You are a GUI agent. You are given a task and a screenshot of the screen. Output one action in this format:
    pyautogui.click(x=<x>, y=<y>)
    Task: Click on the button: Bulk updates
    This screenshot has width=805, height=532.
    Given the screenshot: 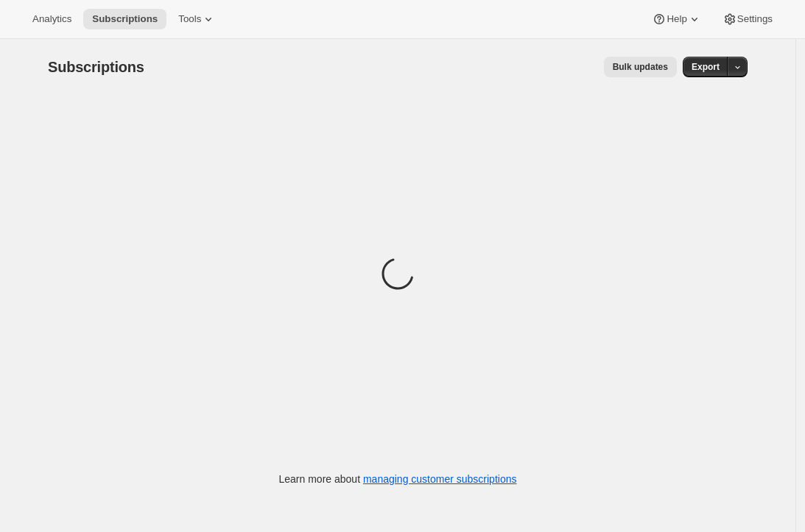 What is the action you would take?
    pyautogui.click(x=640, y=67)
    